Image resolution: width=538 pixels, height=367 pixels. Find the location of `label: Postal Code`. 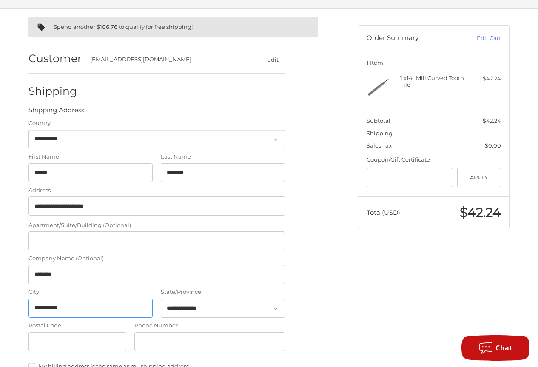

label: Postal Code is located at coordinates (77, 325).